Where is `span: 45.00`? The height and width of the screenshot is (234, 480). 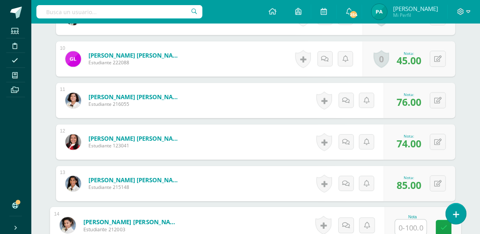
span: 45.00 is located at coordinates (409, 61).